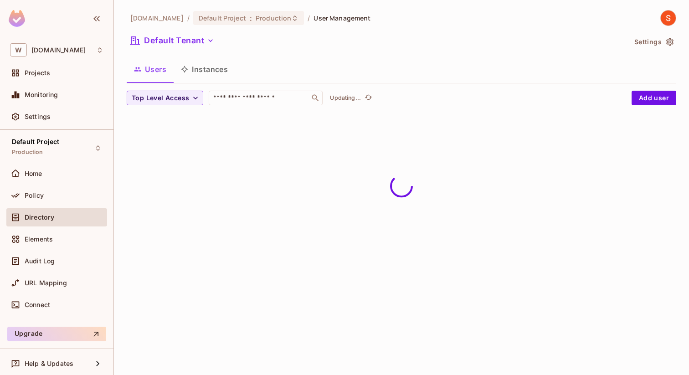 The height and width of the screenshot is (375, 689). Describe the element at coordinates (165, 98) in the screenshot. I see `button: Top Level Access` at that location.